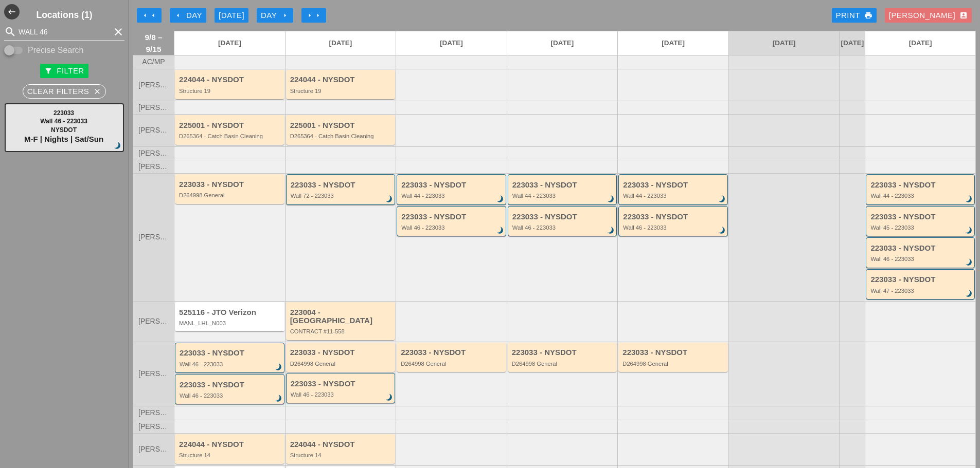 The height and width of the screenshot is (468, 980). I want to click on div: Filter, so click(63, 71).